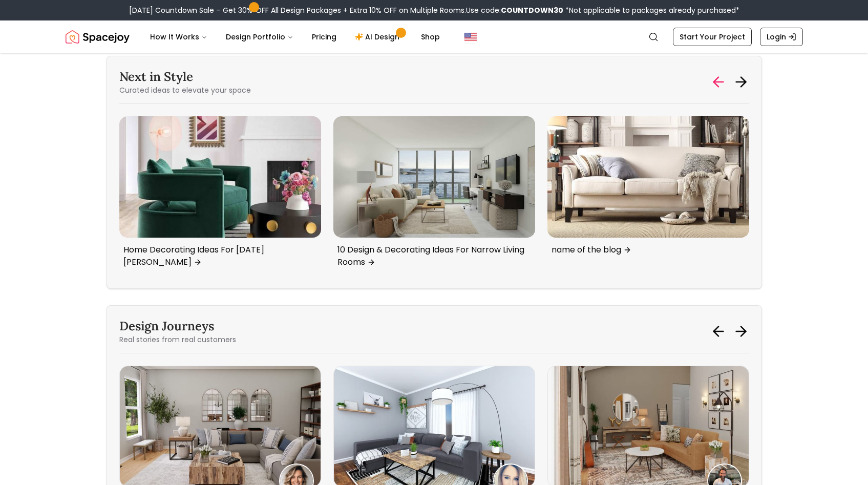  Describe the element at coordinates (646, 250) in the screenshot. I see `p: name of the blog` at that location.